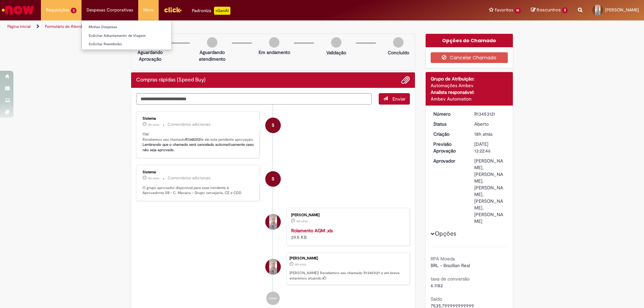  What do you see at coordinates (518, 10) in the screenshot?
I see `span: 15` at bounding box center [518, 10].